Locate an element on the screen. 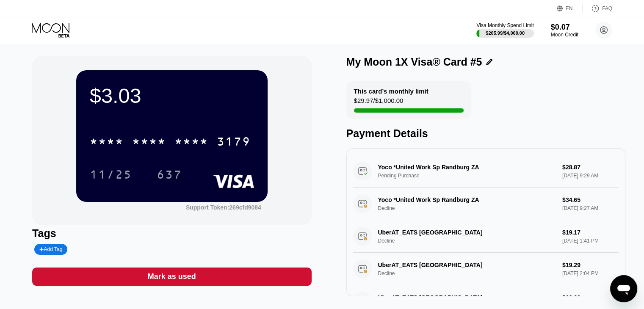 Image resolution: width=644 pixels, height=309 pixels. div: Moon Credit is located at coordinates (564, 34).